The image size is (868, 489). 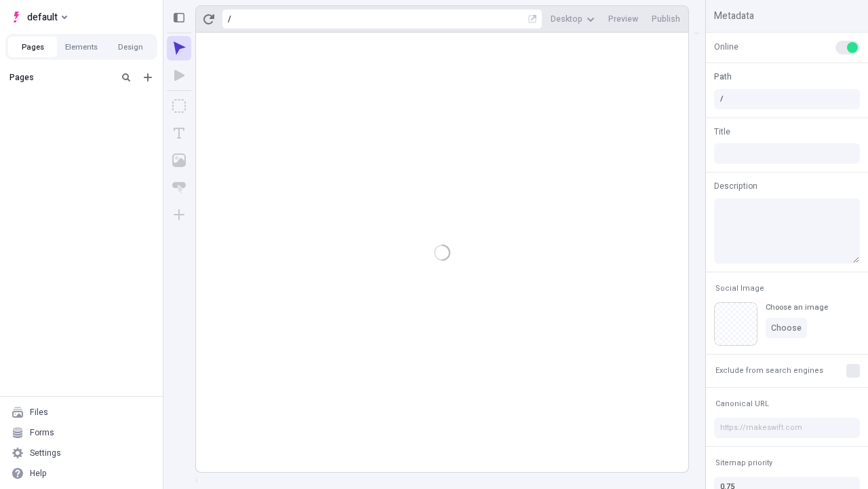 I want to click on button: Design, so click(x=130, y=47).